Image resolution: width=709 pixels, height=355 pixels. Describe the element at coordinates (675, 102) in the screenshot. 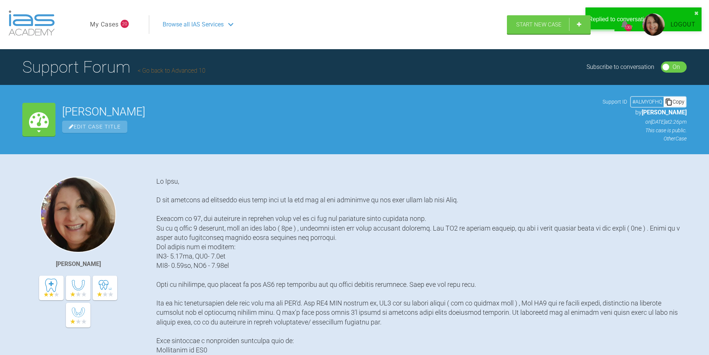

I see `div: Copy` at that location.